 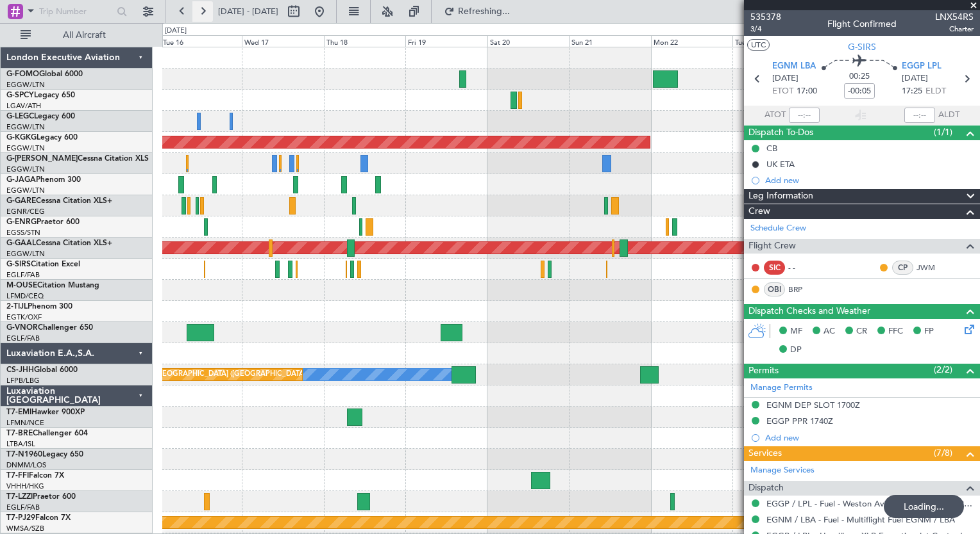 I want to click on span: All Aircraft, so click(x=84, y=35).